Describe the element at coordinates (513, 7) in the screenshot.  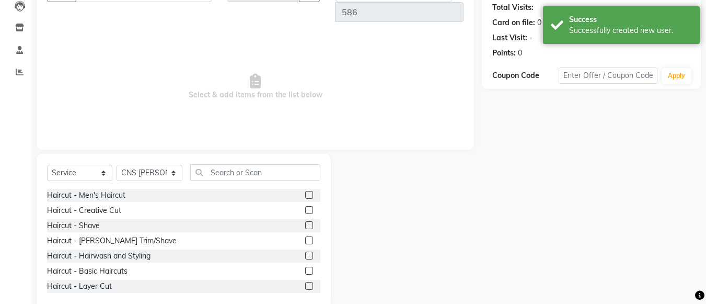
I see `div: Total Visits:` at that location.